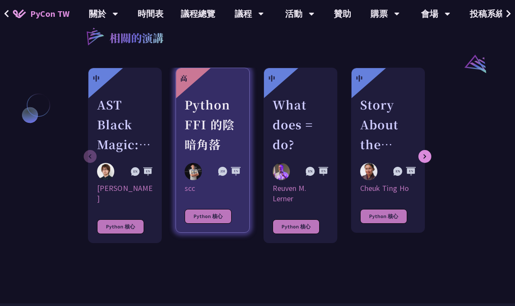 The image size is (515, 306). What do you see at coordinates (94, 36) in the screenshot?
I see `img: r3.8d01567.svg` at bounding box center [94, 36].